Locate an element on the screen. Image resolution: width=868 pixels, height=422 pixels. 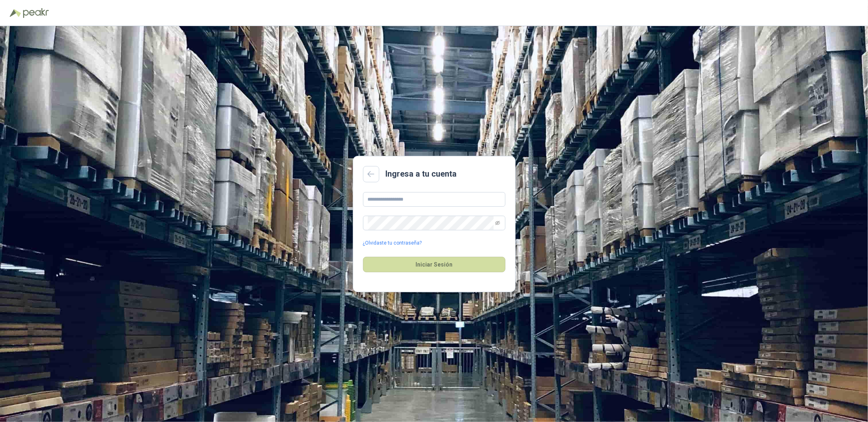
span: eye-invisible is located at coordinates (498, 223).